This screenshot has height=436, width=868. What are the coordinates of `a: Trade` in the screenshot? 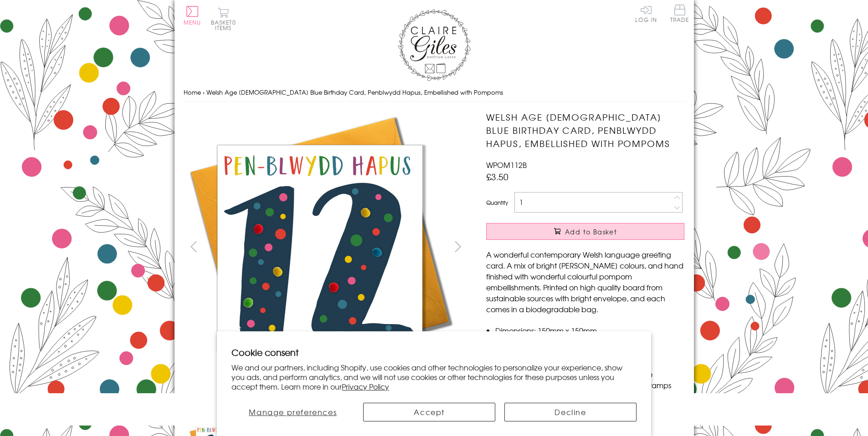 It's located at (680, 14).